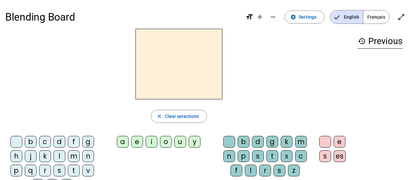 This screenshot has height=180, width=413. What do you see at coordinates (401, 17) in the screenshot?
I see `button: Enter full screen` at bounding box center [401, 17].